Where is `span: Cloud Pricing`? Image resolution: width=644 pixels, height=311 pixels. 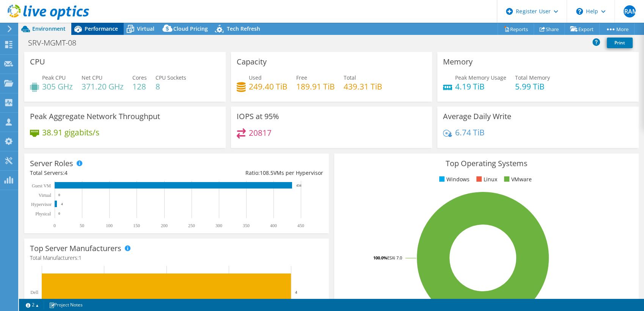 span: Cloud Pricing is located at coordinates (190, 28).